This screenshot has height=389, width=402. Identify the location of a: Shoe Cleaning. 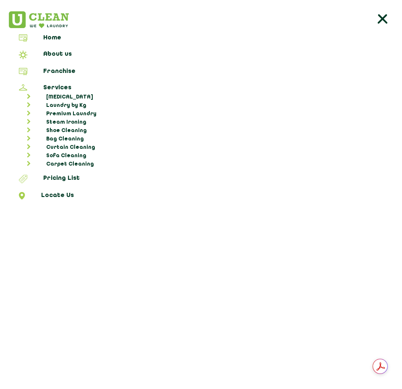
(205, 131).